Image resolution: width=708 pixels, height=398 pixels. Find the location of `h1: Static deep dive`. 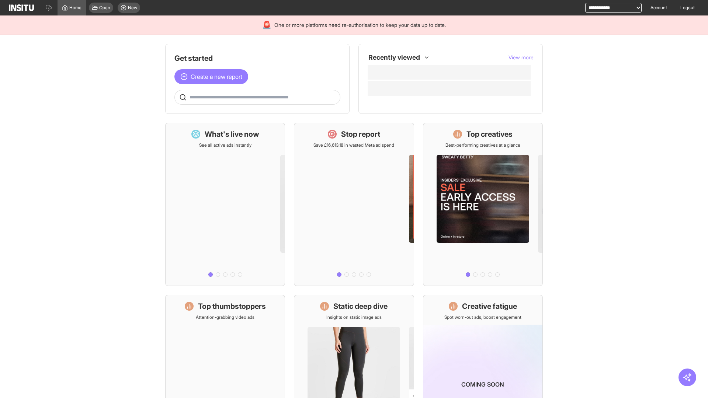

h1: Static deep dive is located at coordinates (360, 307).